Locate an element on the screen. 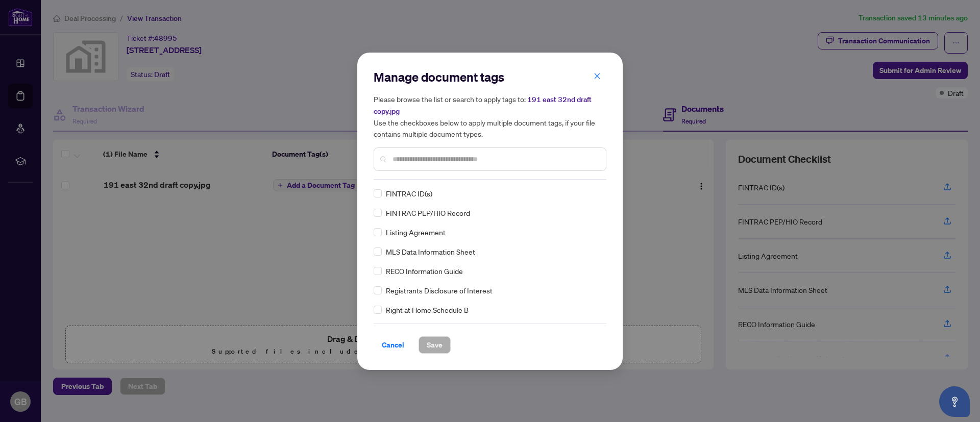  span: 191 east 32nd draft copy.jpg is located at coordinates (482, 106).